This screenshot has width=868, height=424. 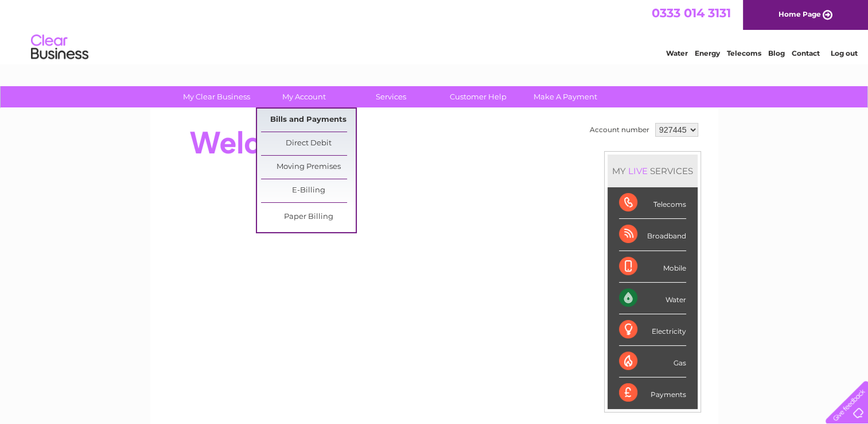 I want to click on a: My Account, so click(x=304, y=96).